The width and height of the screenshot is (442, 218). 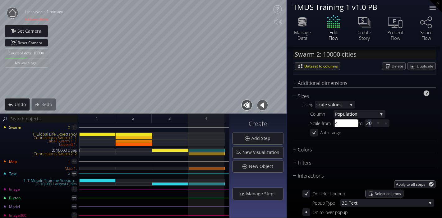 I want to click on div: Map 1:, so click(x=40, y=168).